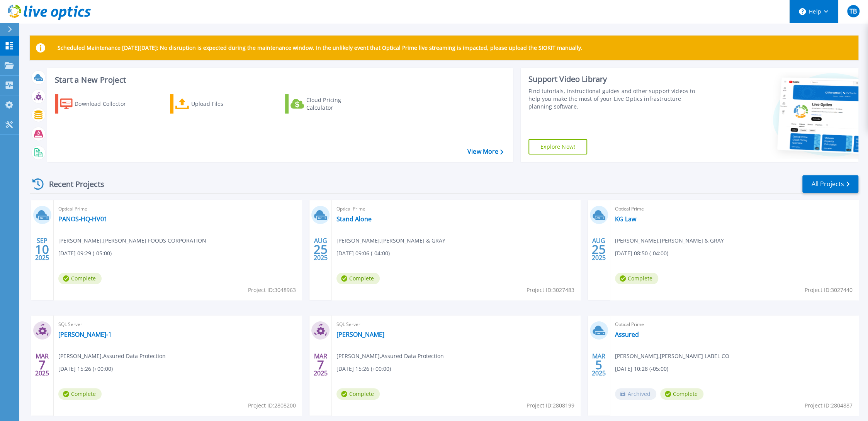 The width and height of the screenshot is (868, 421). Describe the element at coordinates (853, 11) in the screenshot. I see `span: TB` at that location.